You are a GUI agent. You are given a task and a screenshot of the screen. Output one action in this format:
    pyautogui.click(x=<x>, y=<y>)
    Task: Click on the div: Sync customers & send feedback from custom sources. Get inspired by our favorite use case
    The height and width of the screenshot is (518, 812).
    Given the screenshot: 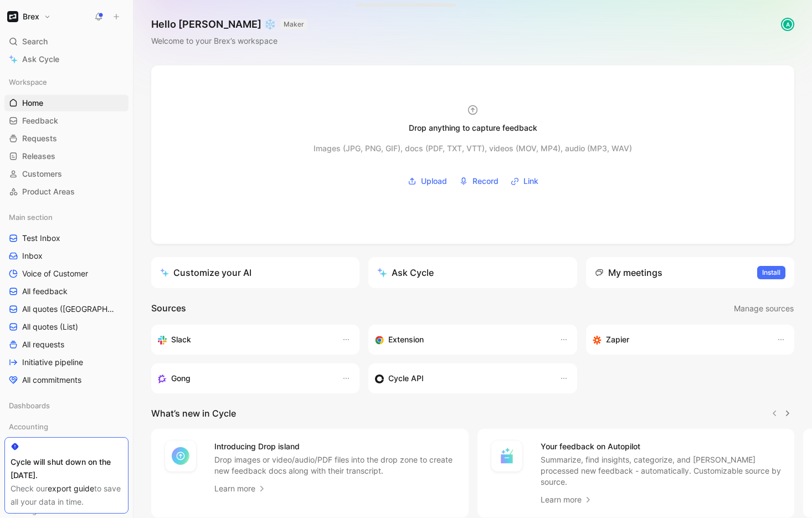 What is the action you would take?
    pyautogui.click(x=461, y=379)
    